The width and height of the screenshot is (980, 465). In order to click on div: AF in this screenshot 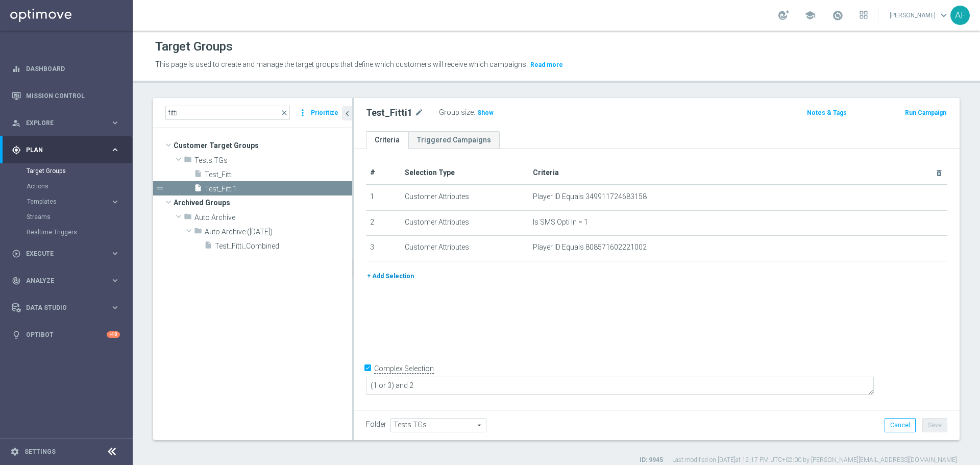, I will do `click(960, 15)`.